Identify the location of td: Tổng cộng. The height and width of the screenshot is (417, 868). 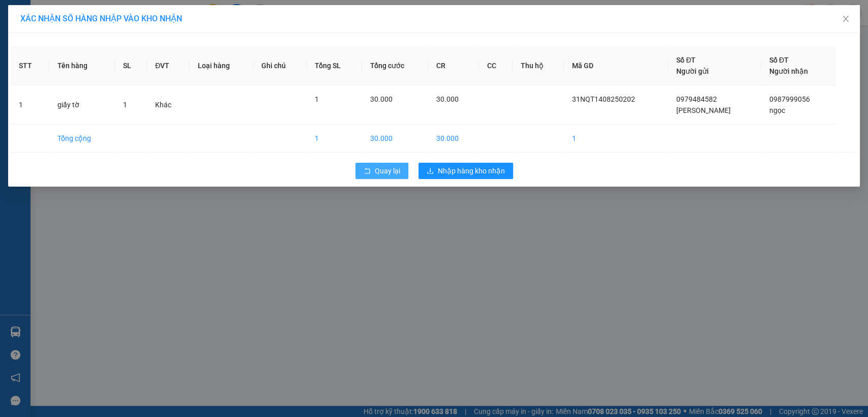
(82, 138).